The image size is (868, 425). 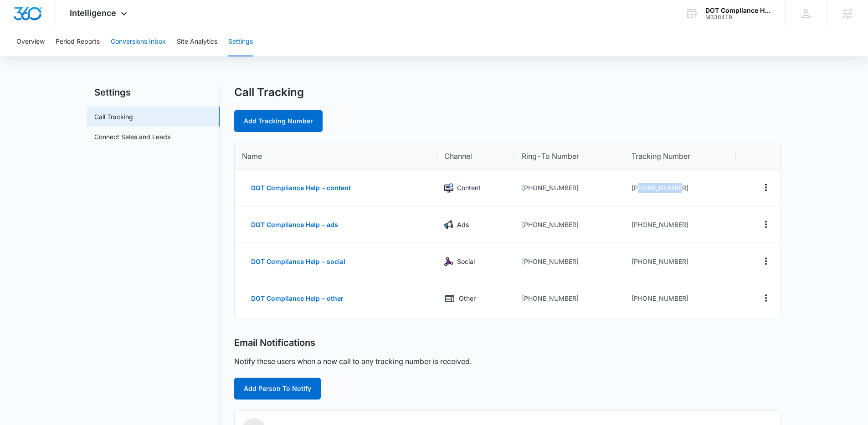 I want to click on a: Call Tracking, so click(x=113, y=116).